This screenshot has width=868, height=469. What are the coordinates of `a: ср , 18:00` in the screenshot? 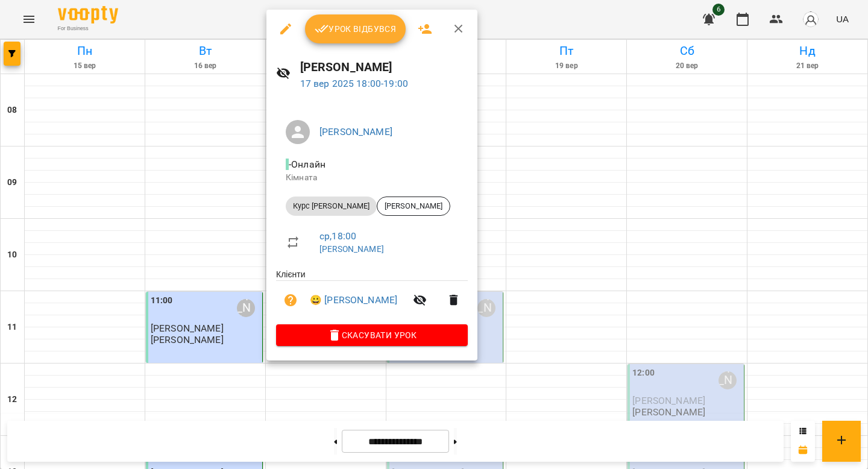 It's located at (337, 236).